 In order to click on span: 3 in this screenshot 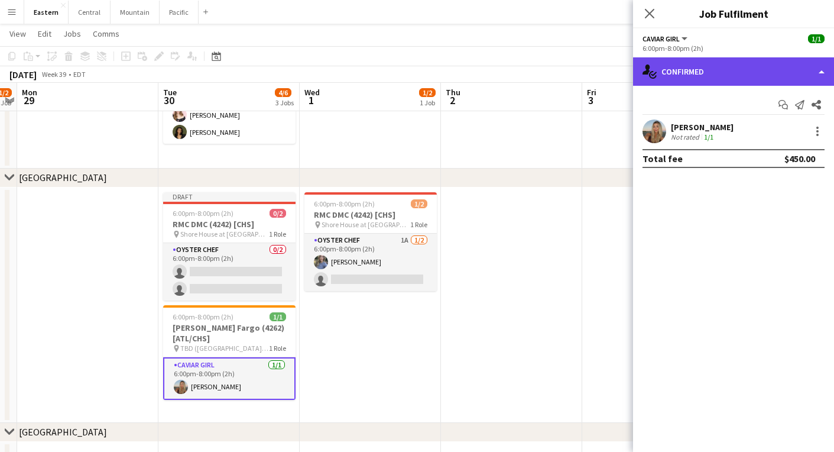, I will do `click(590, 100)`.